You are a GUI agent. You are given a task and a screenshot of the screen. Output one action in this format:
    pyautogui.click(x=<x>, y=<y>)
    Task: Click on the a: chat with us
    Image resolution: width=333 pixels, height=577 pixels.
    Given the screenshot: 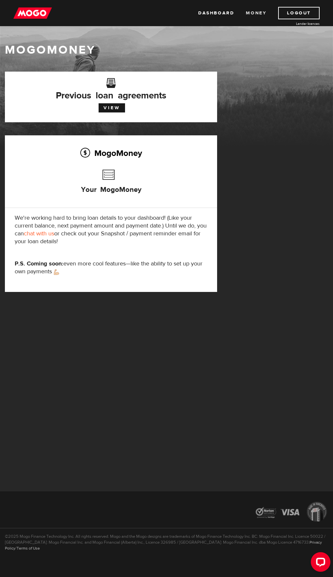 What is the action you would take?
    pyautogui.click(x=39, y=233)
    